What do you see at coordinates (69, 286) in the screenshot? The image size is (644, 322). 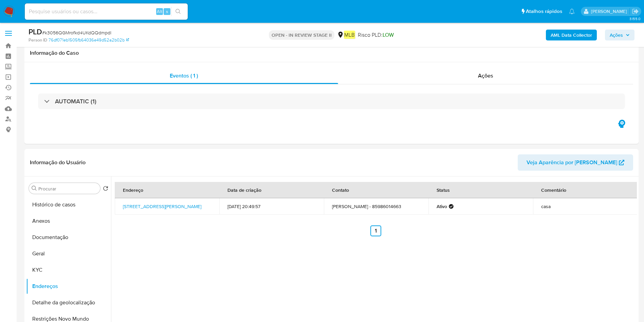 I see `button: Endereços` at bounding box center [69, 286].